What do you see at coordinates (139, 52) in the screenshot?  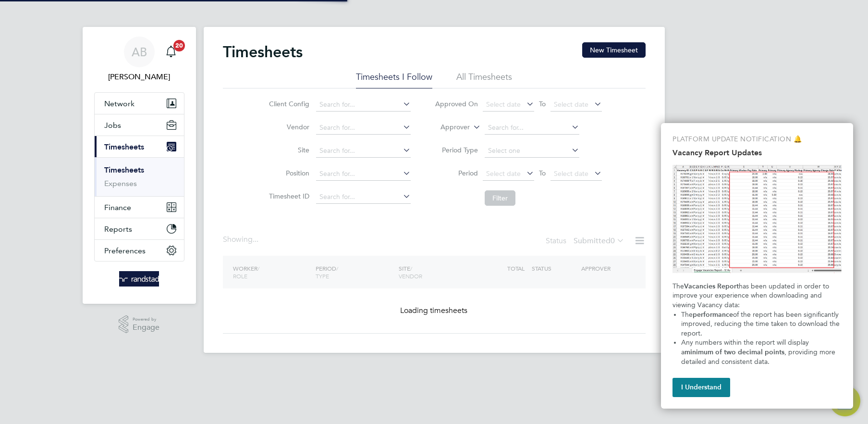 I see `span: AB` at bounding box center [139, 52].